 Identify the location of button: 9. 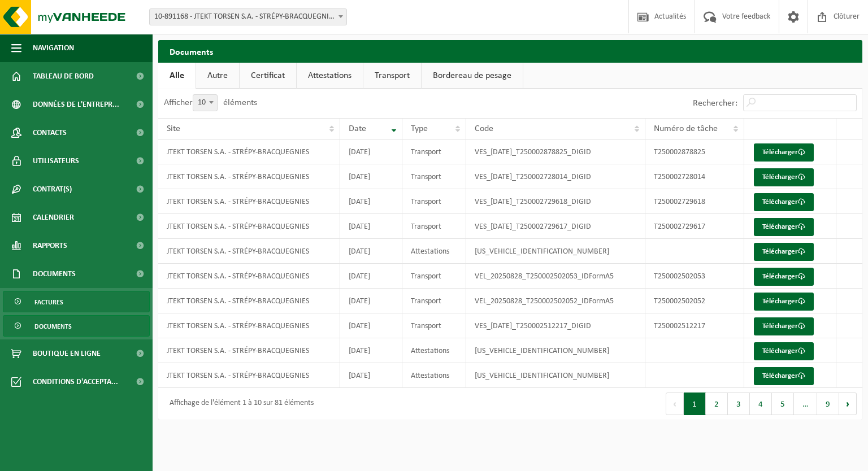
(828, 404).